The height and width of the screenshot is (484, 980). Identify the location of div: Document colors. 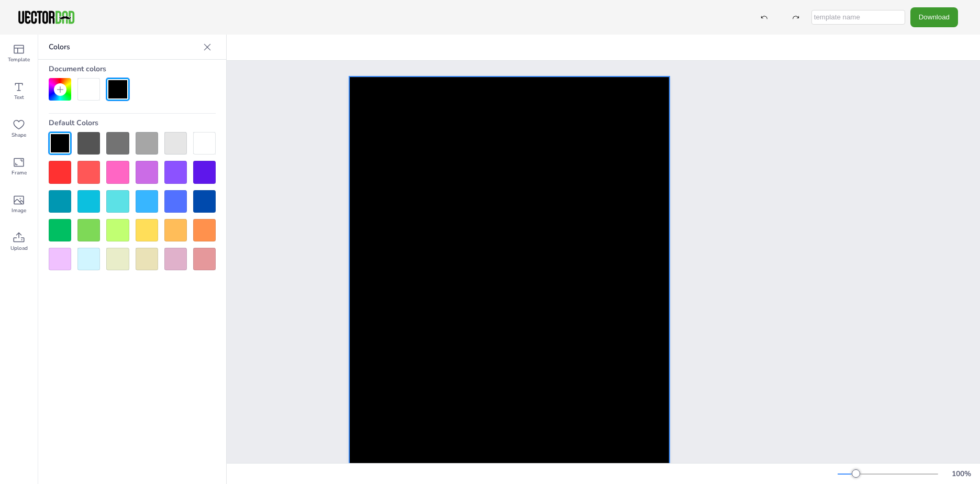
(132, 69).